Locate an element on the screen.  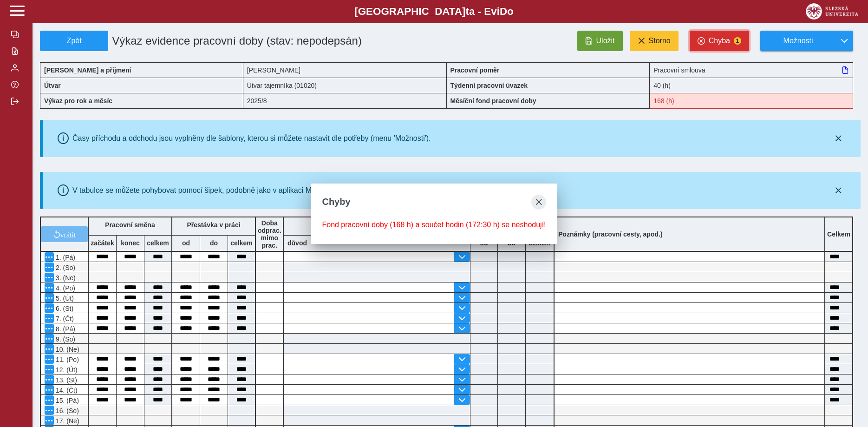
b: Přestávka v práci is located at coordinates (213, 225).